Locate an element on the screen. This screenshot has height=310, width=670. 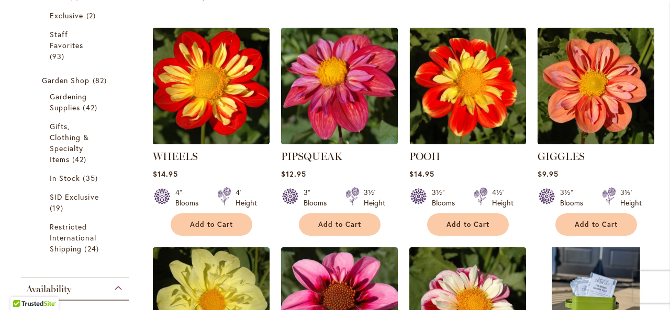
div: 3" Blooms is located at coordinates (318, 198).